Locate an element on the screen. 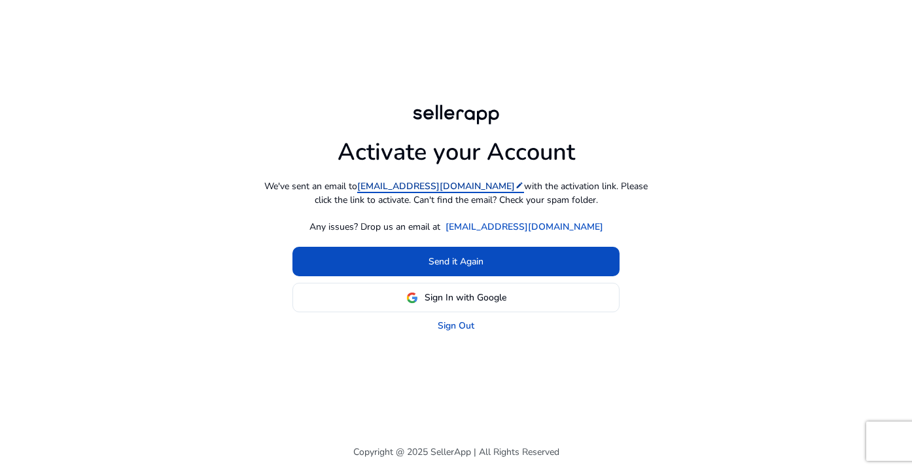 The height and width of the screenshot is (470, 912). span: Send it Again is located at coordinates (456, 261).